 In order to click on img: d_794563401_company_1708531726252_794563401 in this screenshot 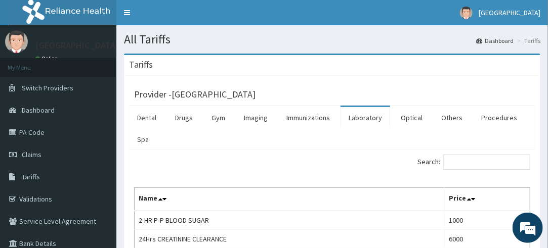, I will do `click(30, 63)`.